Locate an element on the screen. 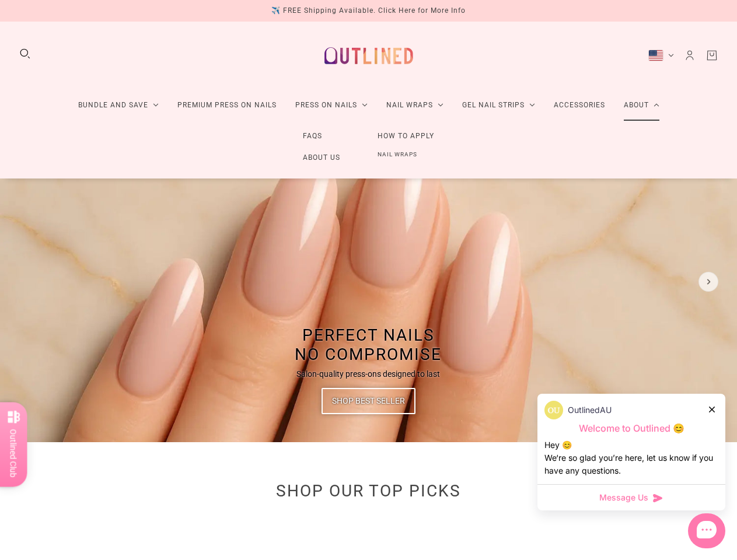 This screenshot has height=560, width=737. a: Outlined is located at coordinates (369, 55).